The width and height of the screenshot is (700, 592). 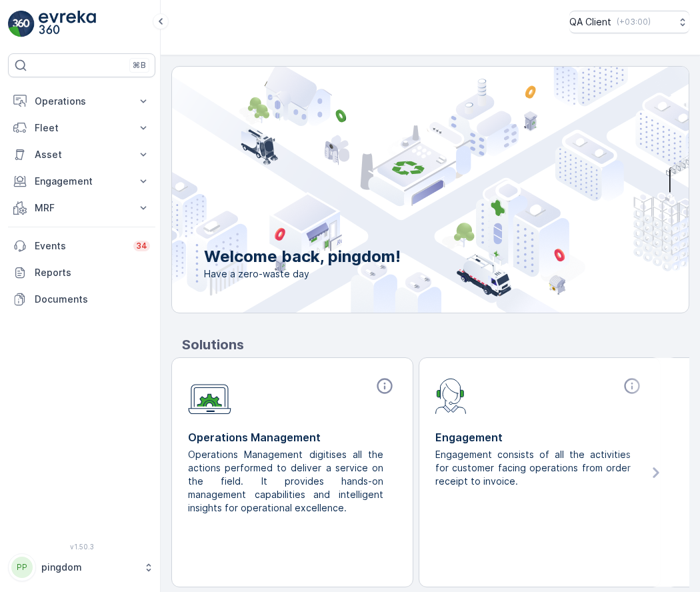 What do you see at coordinates (590, 22) in the screenshot?
I see `p: QA Client` at bounding box center [590, 22].